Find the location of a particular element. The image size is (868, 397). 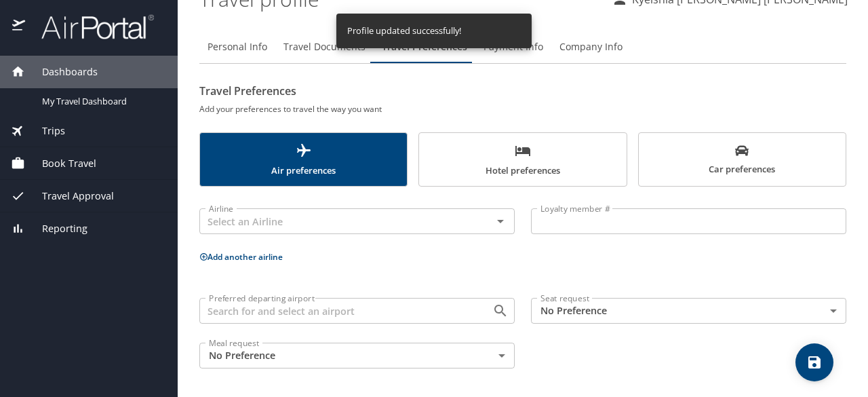

div: Profile updated successfully! is located at coordinates (405, 30).